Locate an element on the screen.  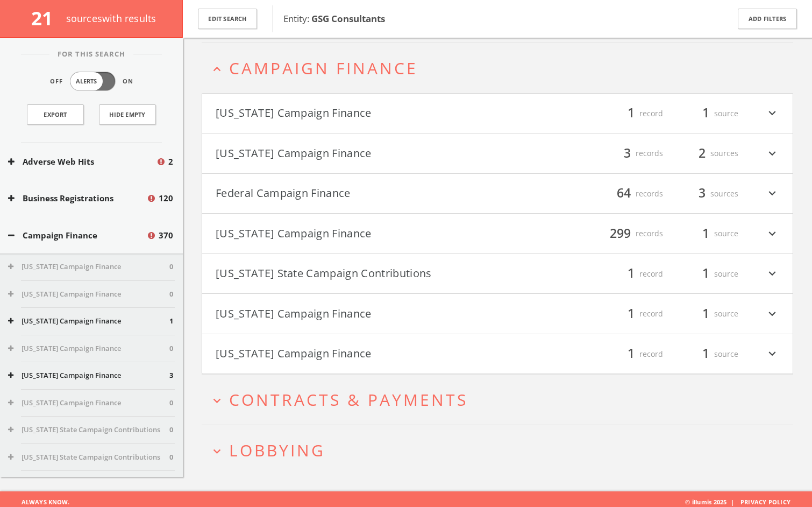
span: Campaign Finance is located at coordinates (323, 68).